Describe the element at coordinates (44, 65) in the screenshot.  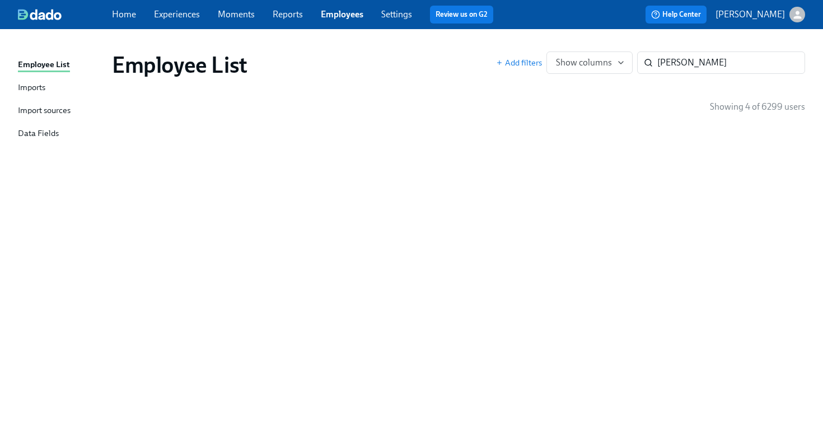
I see `div: Employee List` at that location.